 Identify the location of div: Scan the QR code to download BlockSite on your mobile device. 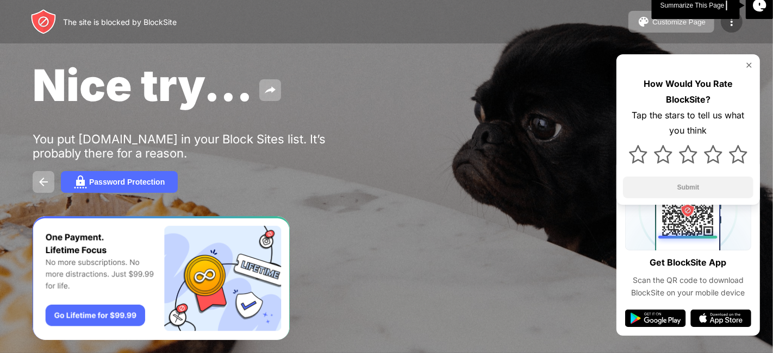
(688, 287).